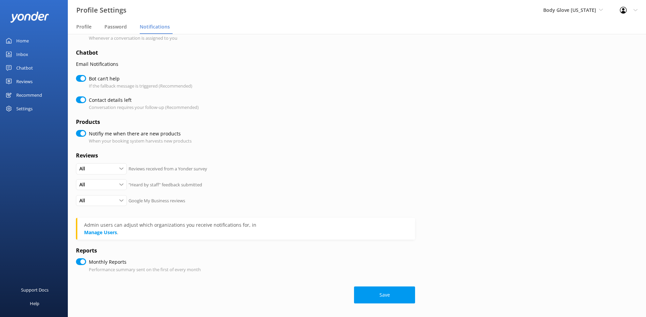 This screenshot has height=317, width=646. I want to click on div: Admin users can adjust which organizations you receive notifications for, in, so click(246, 225).